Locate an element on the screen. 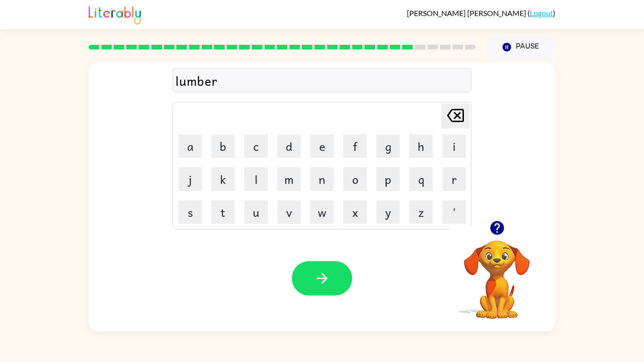 Image resolution: width=644 pixels, height=362 pixels. button: w is located at coordinates (322, 212).